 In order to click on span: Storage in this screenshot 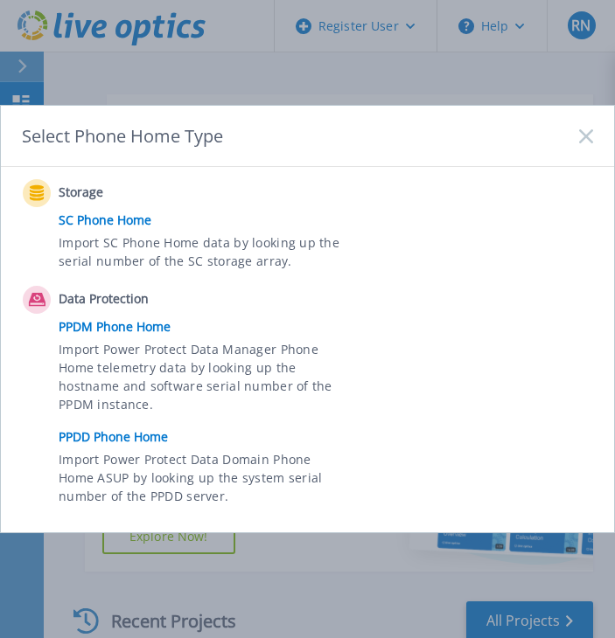, I will do `click(145, 193)`.